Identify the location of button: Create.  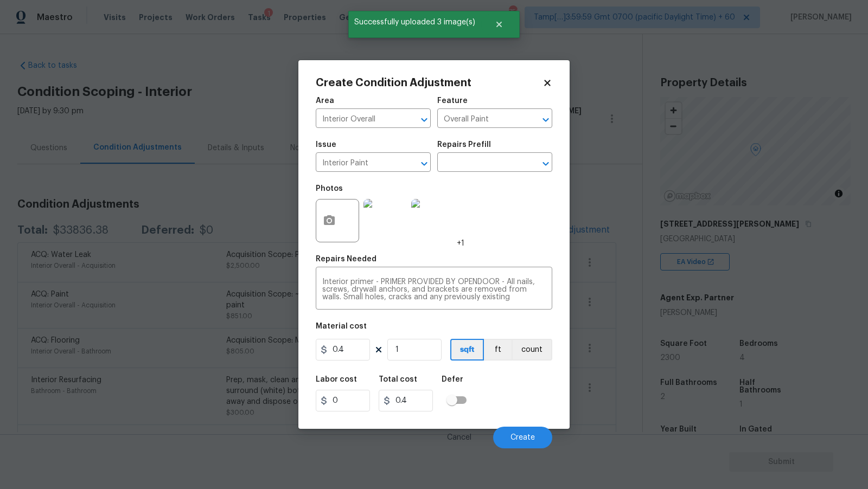
(522, 438).